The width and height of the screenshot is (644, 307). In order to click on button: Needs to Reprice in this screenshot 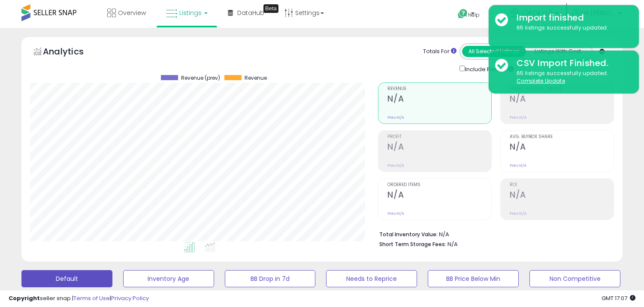, I will do `click(371, 279)`.